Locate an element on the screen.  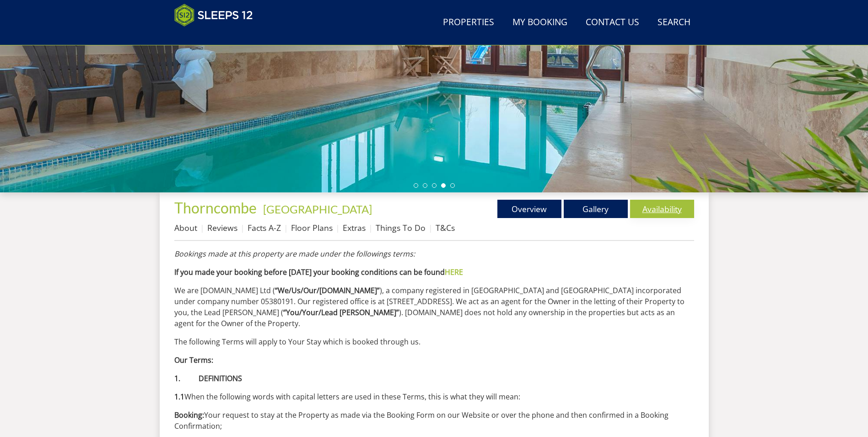
img: Sleeps 12 is located at coordinates (214, 15).